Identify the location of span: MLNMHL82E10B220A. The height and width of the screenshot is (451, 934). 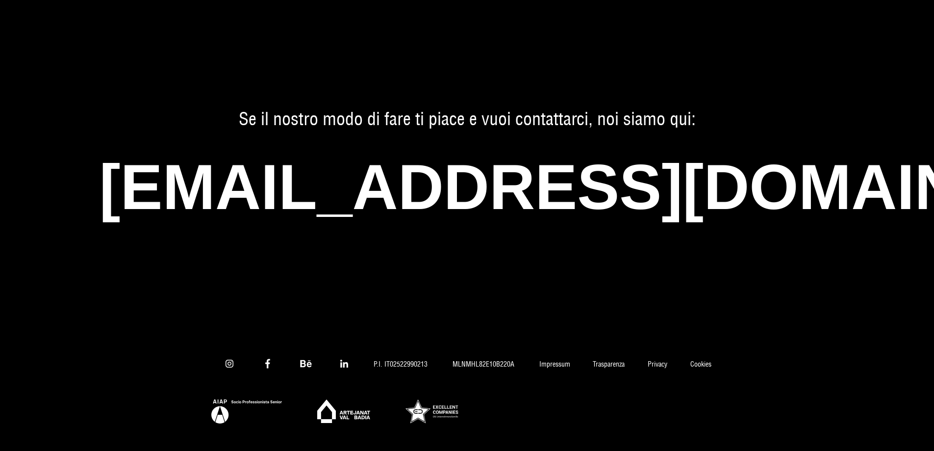
(483, 364).